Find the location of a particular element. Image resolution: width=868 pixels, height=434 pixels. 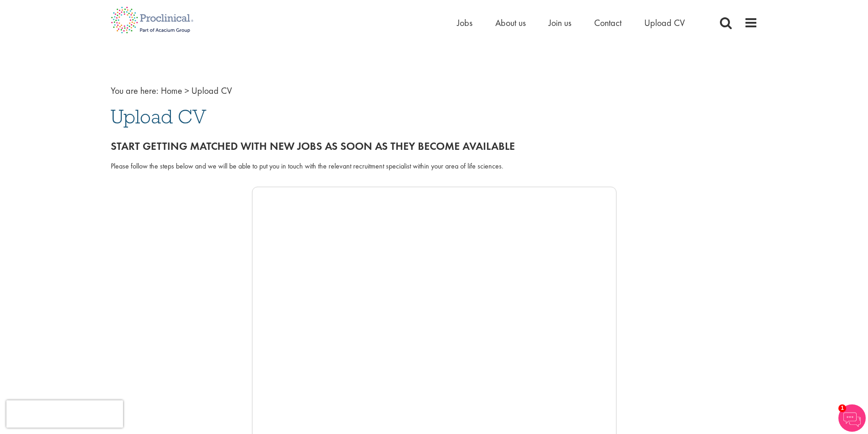

span: About us is located at coordinates (510, 23).